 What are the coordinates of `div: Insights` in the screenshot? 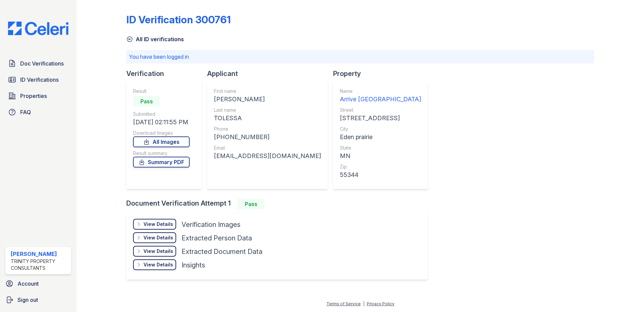 It's located at (194, 265).